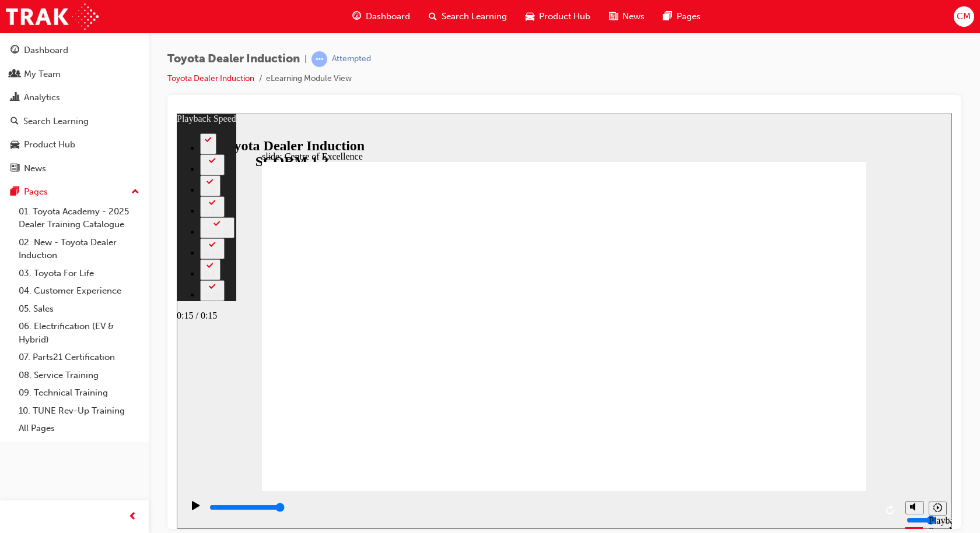 This screenshot has height=533, width=980. Describe the element at coordinates (132, 517) in the screenshot. I see `span: prev-icon` at that location.